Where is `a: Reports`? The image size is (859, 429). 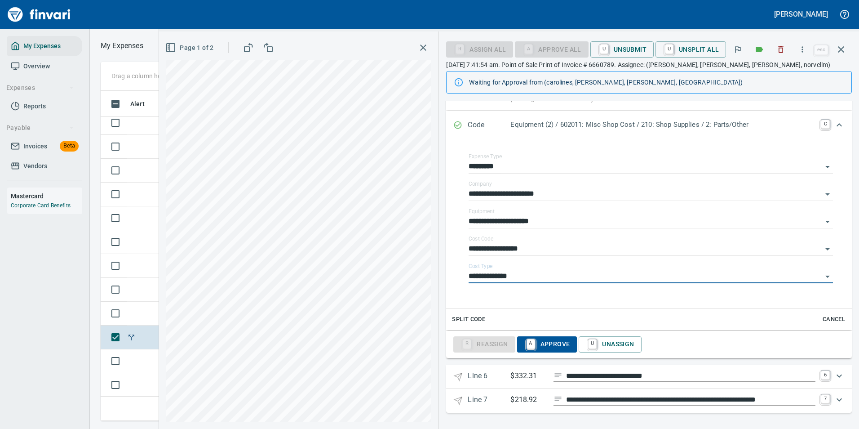 a: Reports is located at coordinates (44, 106).